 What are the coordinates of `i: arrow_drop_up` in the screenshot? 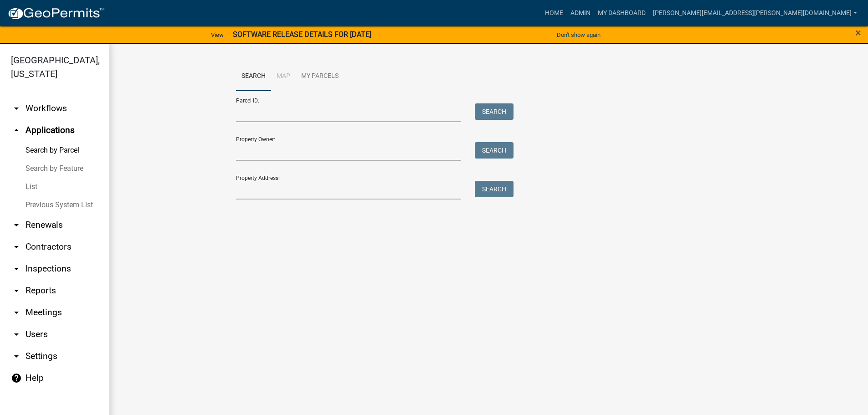 It's located at (16, 130).